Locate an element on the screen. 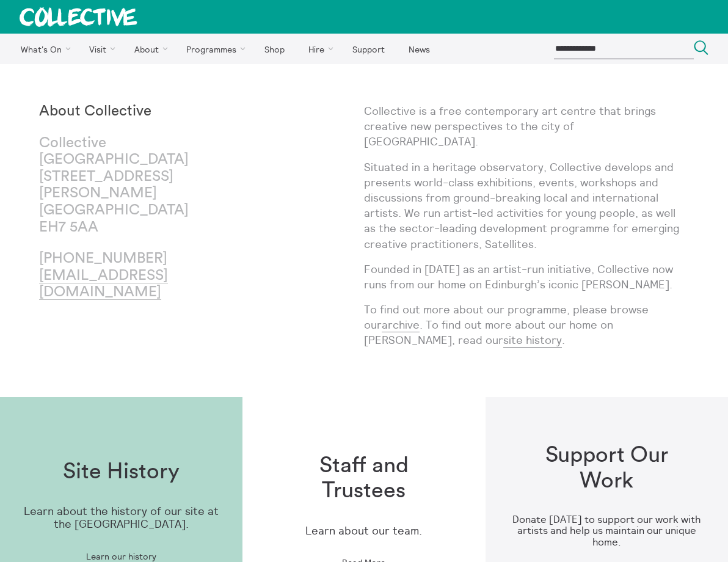  a: Visit is located at coordinates (100, 49).